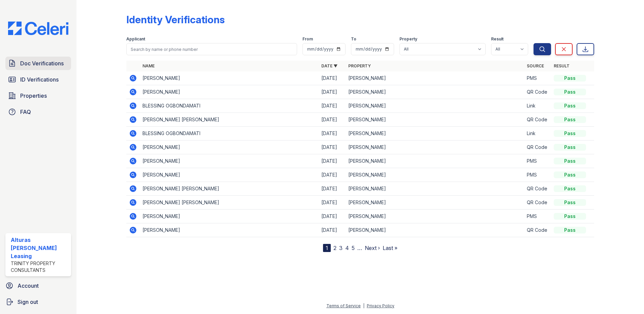 This screenshot has height=314, width=644. I want to click on label: Applicant, so click(136, 39).